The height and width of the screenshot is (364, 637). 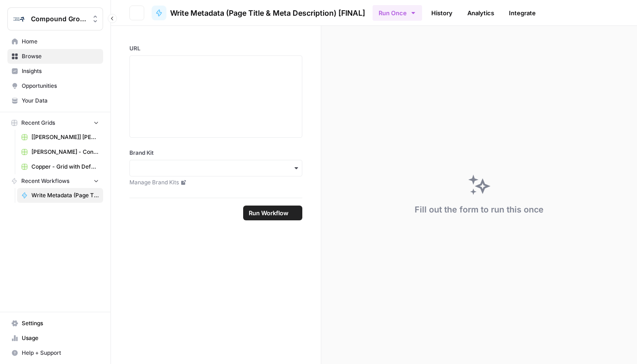 I want to click on button: Run Once, so click(x=397, y=13).